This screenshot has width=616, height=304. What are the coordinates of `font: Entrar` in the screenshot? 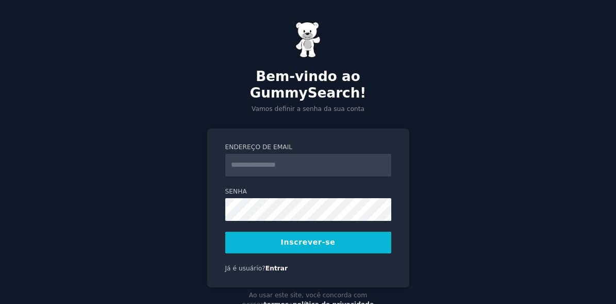 It's located at (276, 268).